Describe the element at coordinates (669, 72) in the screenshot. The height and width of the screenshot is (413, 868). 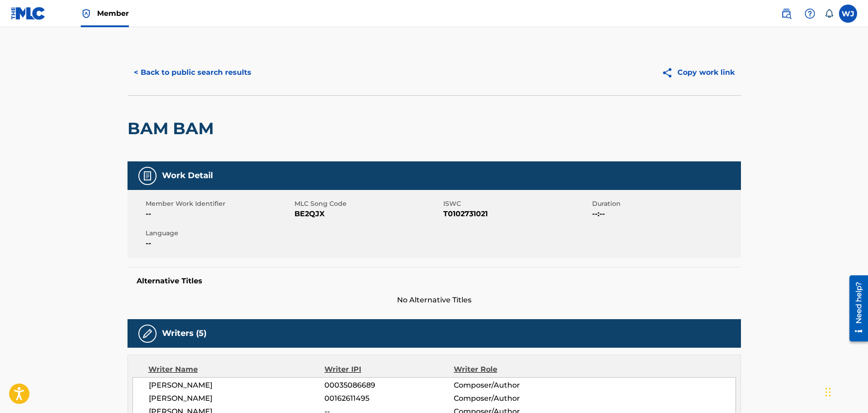
I see `img: Copy work link` at that location.